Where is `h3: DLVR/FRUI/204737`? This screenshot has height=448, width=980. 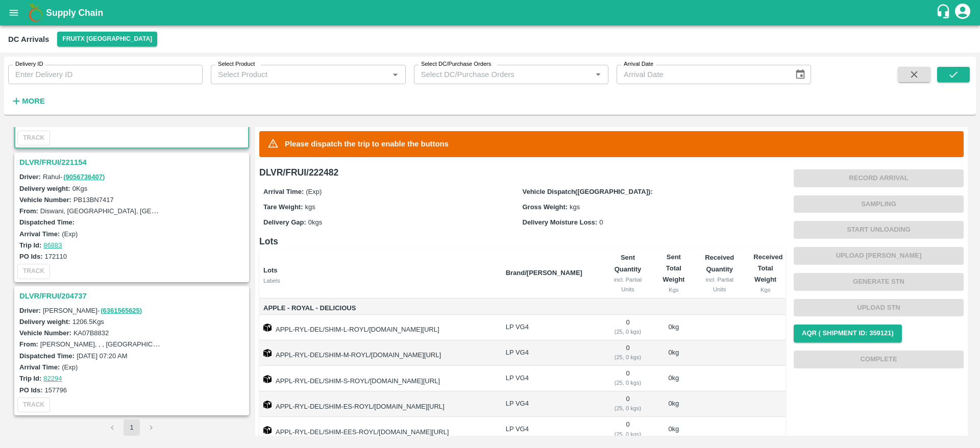 h3: DLVR/FRUI/204737 is located at coordinates (133, 296).